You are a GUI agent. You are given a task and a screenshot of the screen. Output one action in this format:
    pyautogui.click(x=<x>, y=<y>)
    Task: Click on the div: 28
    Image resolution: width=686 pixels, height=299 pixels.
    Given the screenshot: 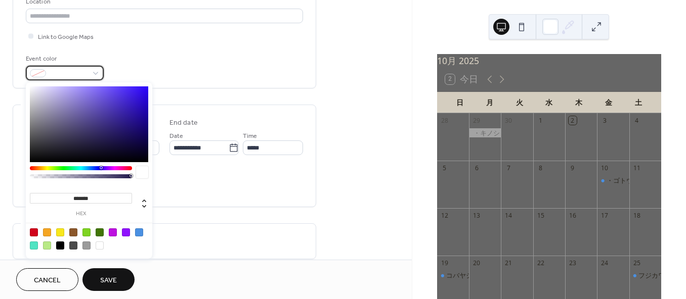 What is the action you would take?
    pyautogui.click(x=444, y=120)
    